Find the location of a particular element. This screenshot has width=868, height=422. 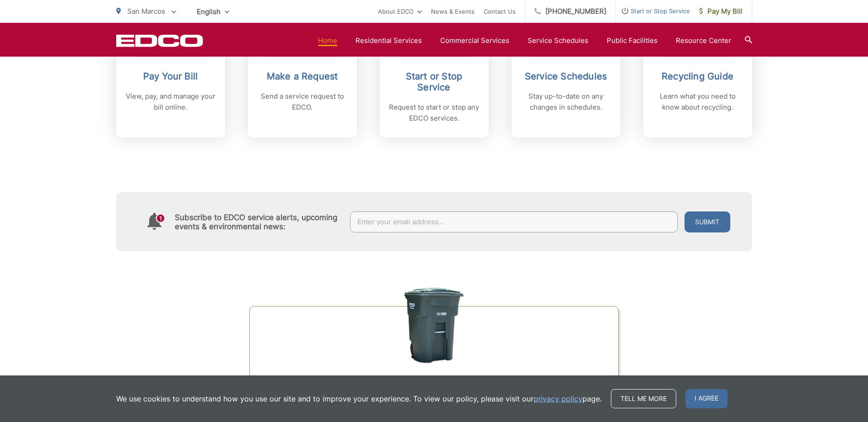

a: Home is located at coordinates (327, 40).